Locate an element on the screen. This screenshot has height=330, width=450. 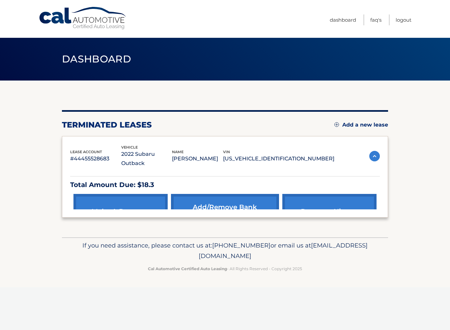
strong: Cal Automotive Certified Auto Leasing is located at coordinates (187, 269).